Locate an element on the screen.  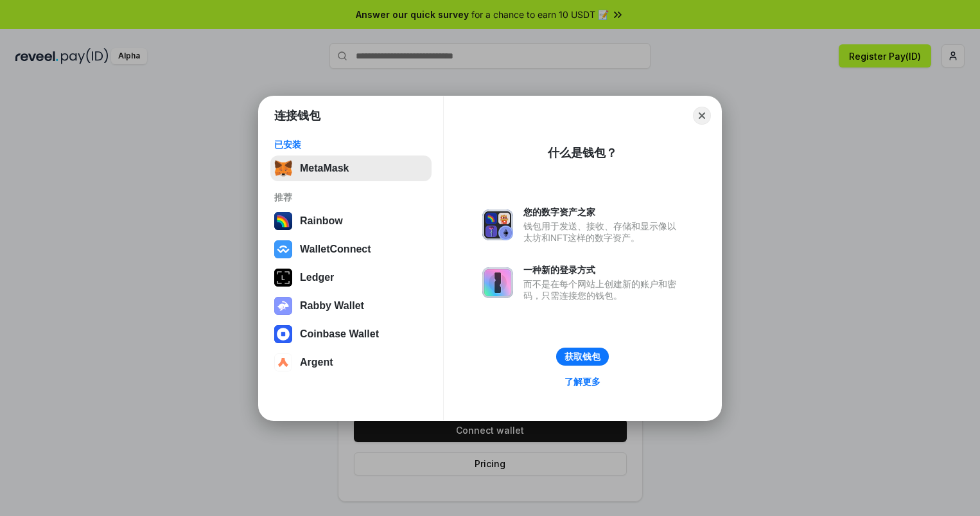
img: svg+xml,%3Csvg%20fill%3D%22none%22%20height%3D%2233%22%20viewBox%3D%220%200%2035%2033%22%20width%... is located at coordinates (283, 168).